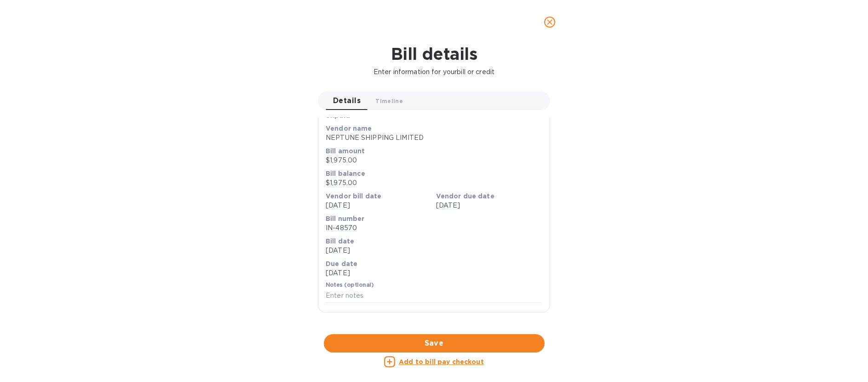 This screenshot has width=868, height=382. Describe the element at coordinates (434, 228) in the screenshot. I see `p: IN-48570` at that location.